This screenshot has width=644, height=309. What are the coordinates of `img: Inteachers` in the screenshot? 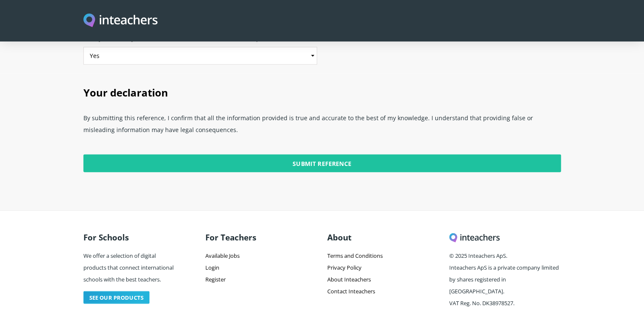 It's located at (121, 20).